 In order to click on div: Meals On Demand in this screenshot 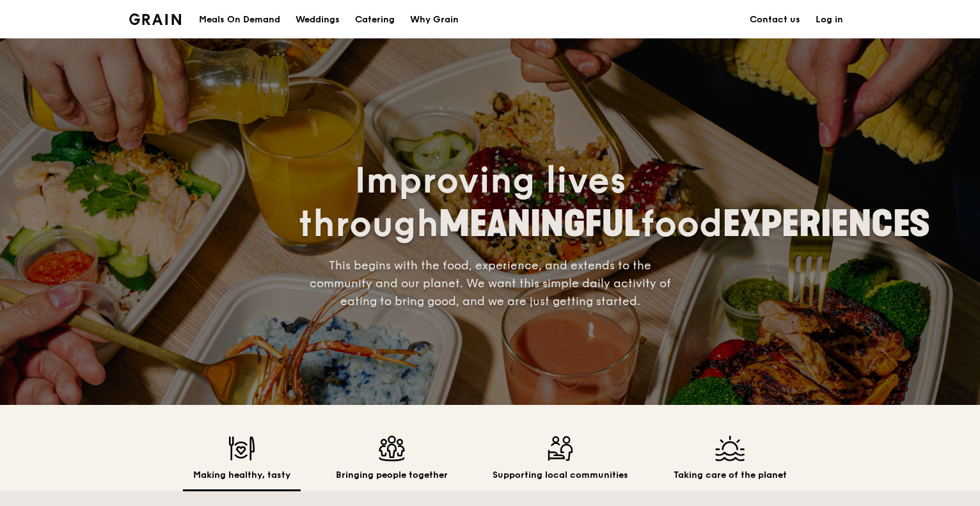, I will do `click(239, 20)`.